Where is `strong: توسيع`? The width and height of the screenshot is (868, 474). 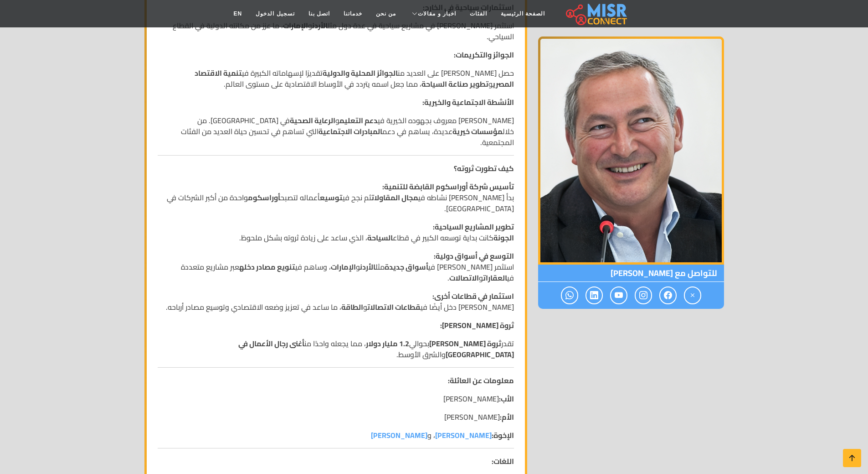
strong: توسيع is located at coordinates (332, 198).